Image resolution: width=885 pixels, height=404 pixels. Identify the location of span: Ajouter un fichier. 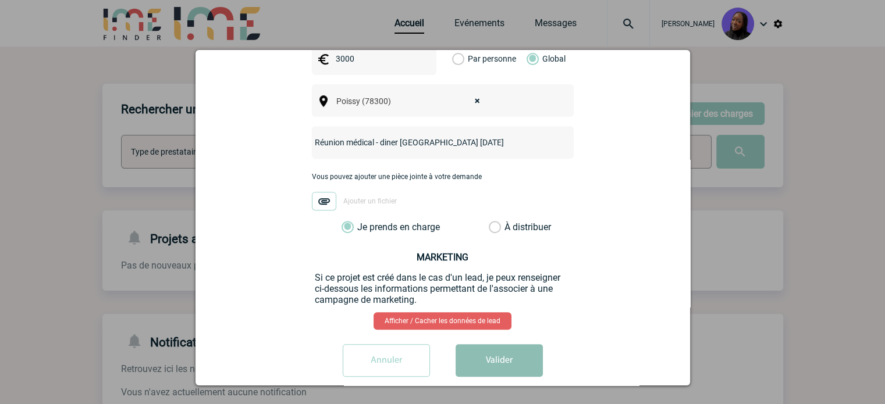
(370, 202).